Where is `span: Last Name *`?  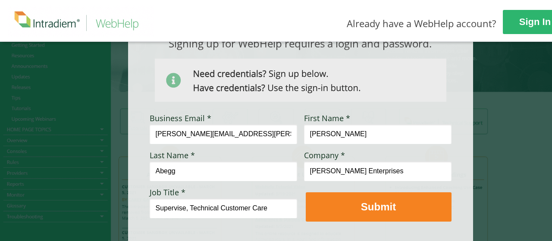
span: Last Name * is located at coordinates (172, 155).